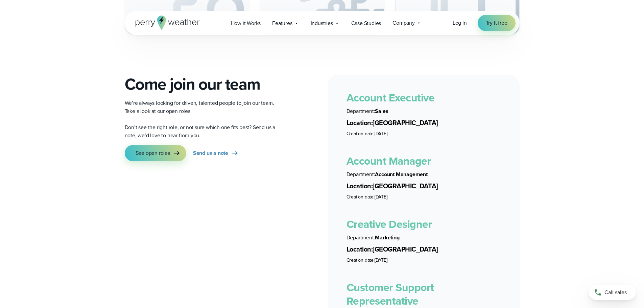 This screenshot has height=308, width=644. What do you see at coordinates (424, 238) in the screenshot?
I see `li: Marketing` at bounding box center [424, 238].